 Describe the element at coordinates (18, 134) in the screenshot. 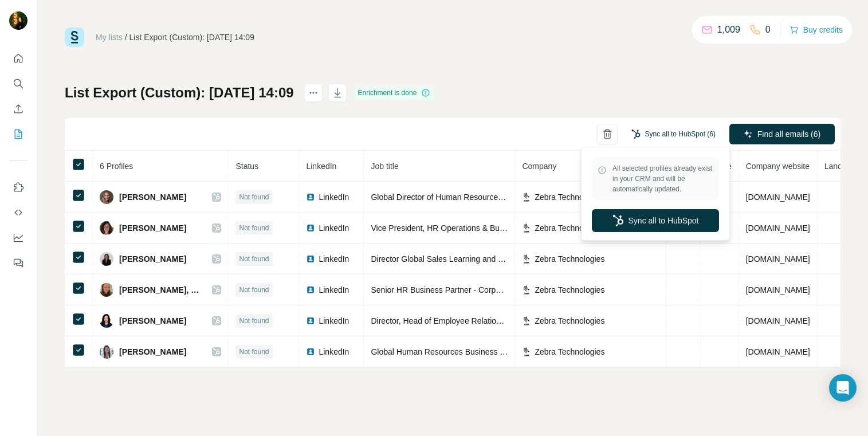

I see `button: My lists` at that location.